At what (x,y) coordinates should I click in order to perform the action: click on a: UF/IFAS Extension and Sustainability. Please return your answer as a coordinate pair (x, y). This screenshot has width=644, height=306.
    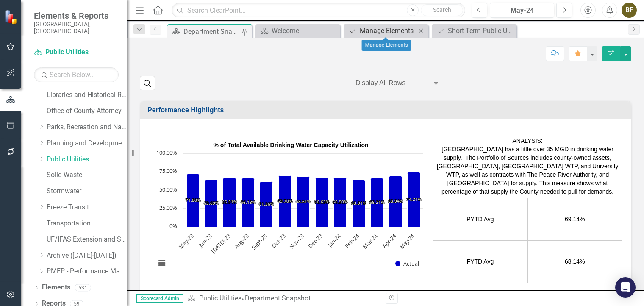
    Looking at the image, I should click on (87, 239).